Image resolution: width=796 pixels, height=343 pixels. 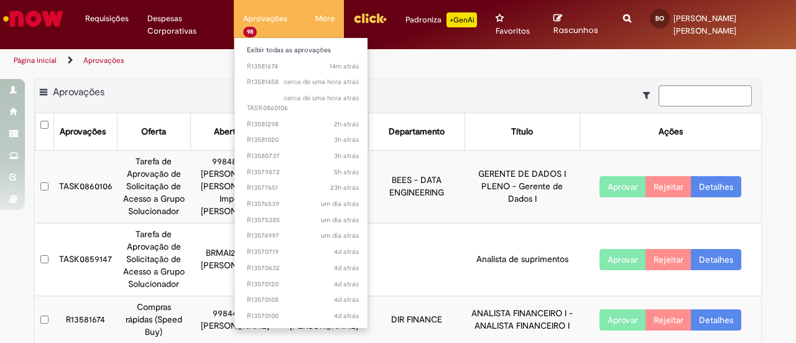 What do you see at coordinates (86, 187) in the screenshot?
I see `td: TASK0860106` at bounding box center [86, 187].